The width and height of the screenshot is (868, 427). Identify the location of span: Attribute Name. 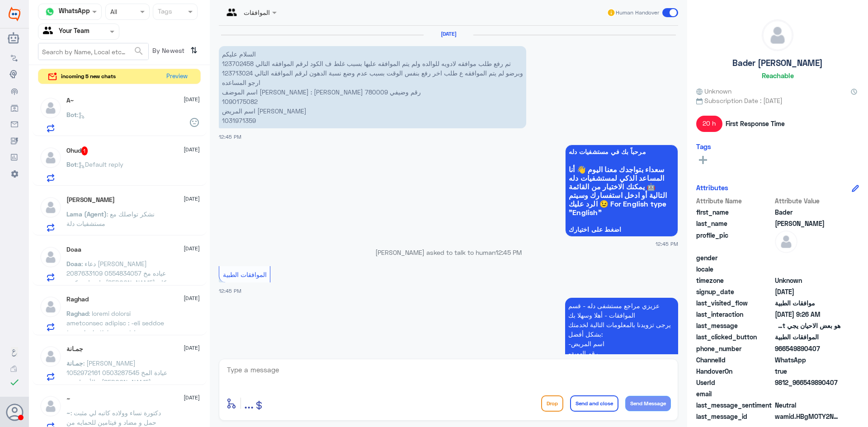
(734, 201).